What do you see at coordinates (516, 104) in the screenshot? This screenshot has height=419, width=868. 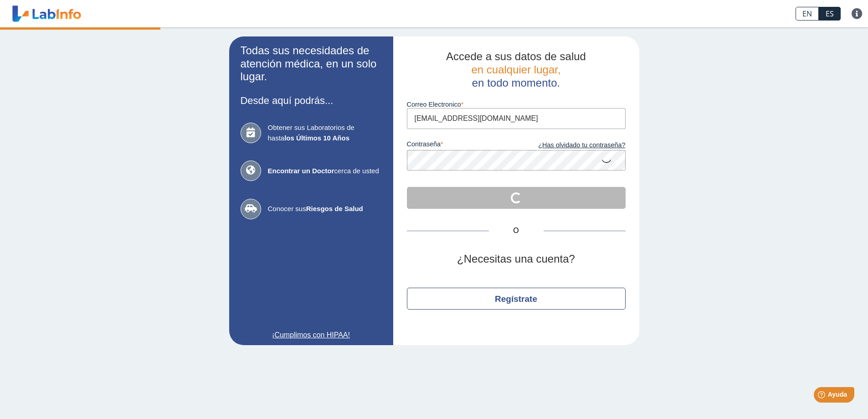 I see `label: Correo Electronico` at bounding box center [516, 104].